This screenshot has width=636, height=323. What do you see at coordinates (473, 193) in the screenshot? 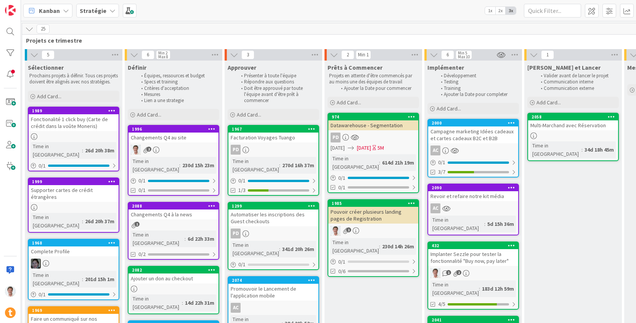
I see `div: 2090Revoir et refaire notre kit média` at bounding box center [473, 193].